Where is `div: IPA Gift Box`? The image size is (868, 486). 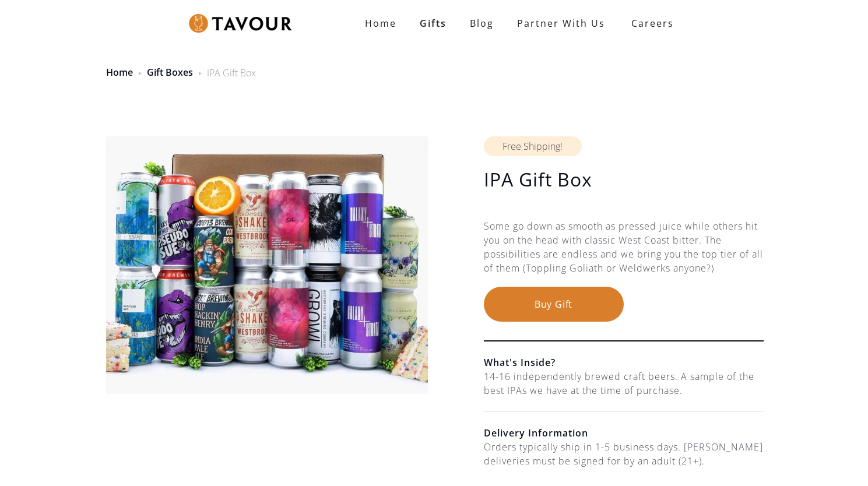 div: IPA Gift Box is located at coordinates (232, 72).